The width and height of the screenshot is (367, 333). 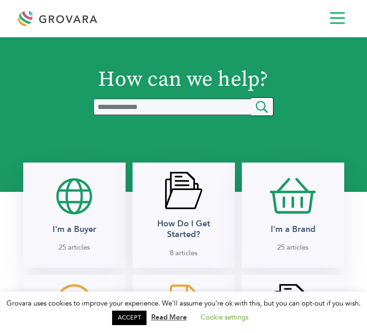 What do you see at coordinates (74, 215) in the screenshot?
I see `a: I'm a Buyer 25 articles` at bounding box center [74, 215].